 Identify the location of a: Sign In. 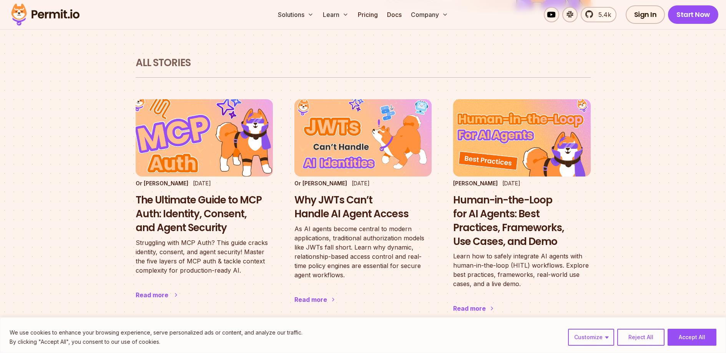
(645, 15).